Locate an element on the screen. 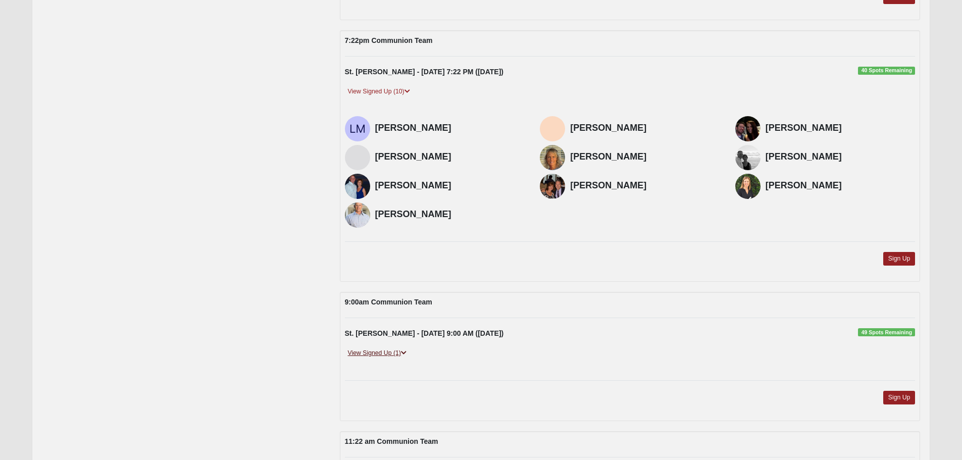 This screenshot has height=460, width=962. img: Frank Rodgers is located at coordinates (357, 215).